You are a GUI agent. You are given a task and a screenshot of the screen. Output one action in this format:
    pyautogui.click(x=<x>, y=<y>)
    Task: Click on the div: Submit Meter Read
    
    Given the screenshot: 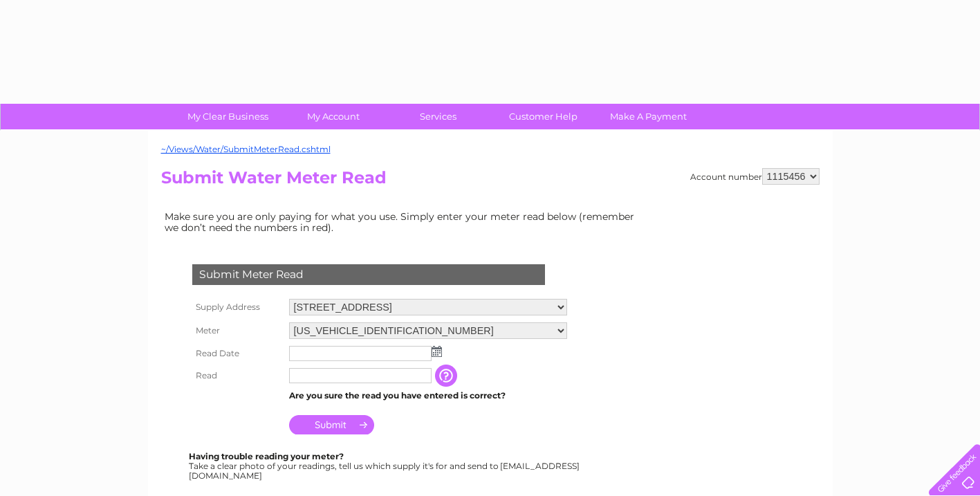 What is the action you would take?
    pyautogui.click(x=369, y=275)
    